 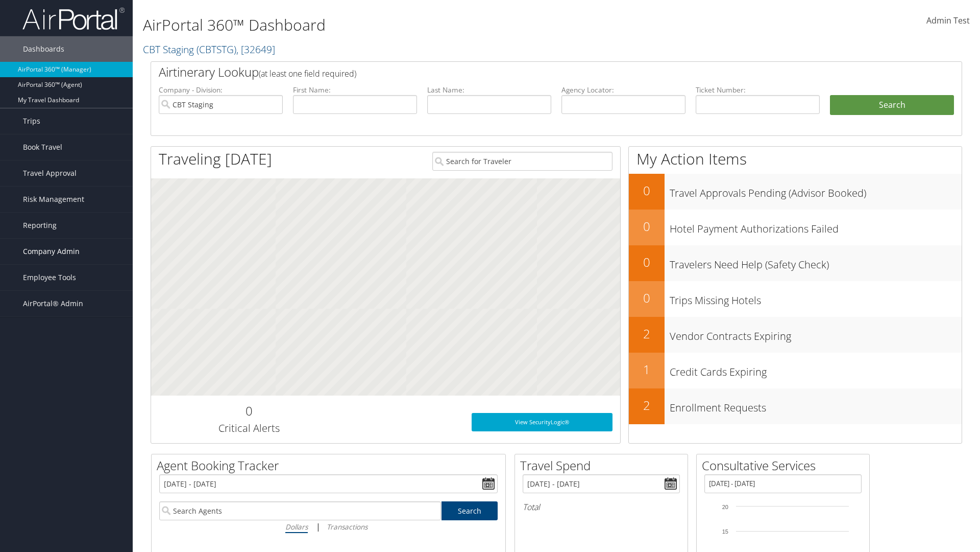 What do you see at coordinates (490, 90) in the screenshot?
I see `label: Last Name:` at bounding box center [490, 90].